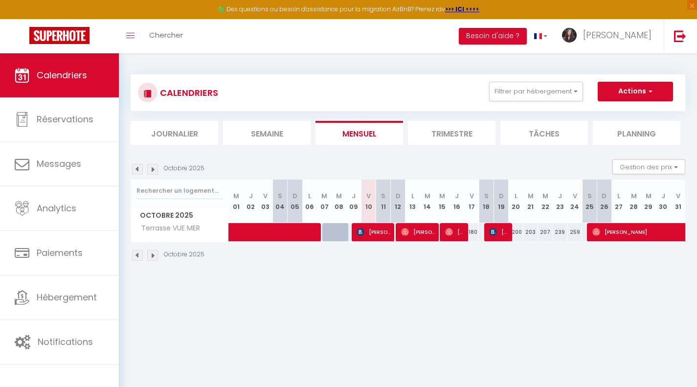 The width and height of the screenshot is (697, 387). I want to click on li: Semaine, so click(267, 133).